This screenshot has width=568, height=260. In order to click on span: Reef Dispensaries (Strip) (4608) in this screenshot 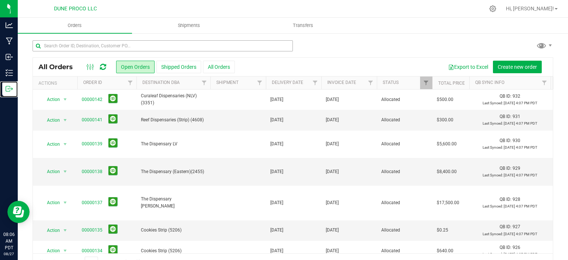, I will do `click(173, 120)`.